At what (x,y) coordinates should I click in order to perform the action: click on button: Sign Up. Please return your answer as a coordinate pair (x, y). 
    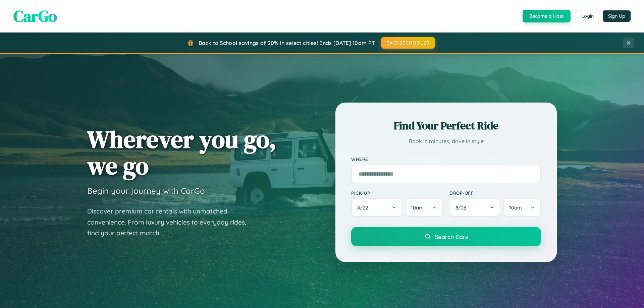
    Looking at the image, I should click on (617, 16).